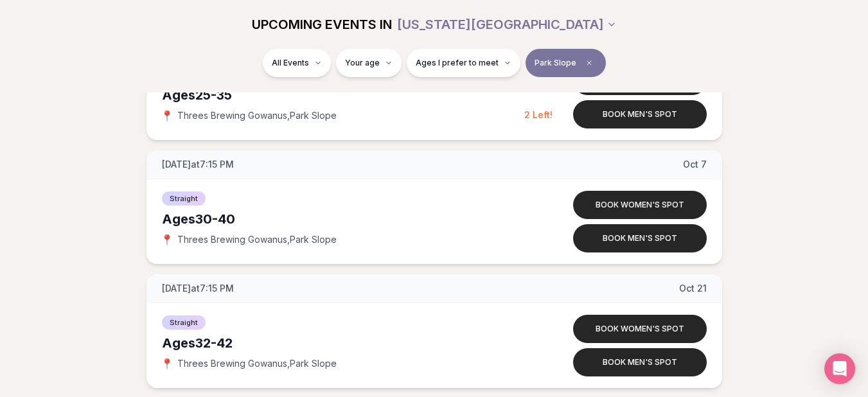 This screenshot has height=397, width=868. I want to click on span: Park Slope, so click(555, 63).